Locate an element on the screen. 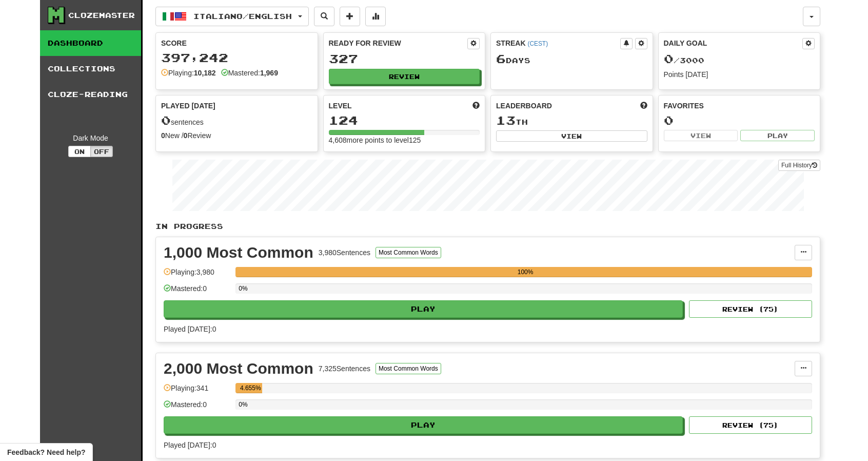 The width and height of the screenshot is (868, 461). div: 7,325 Sentences is located at coordinates (344, 368).